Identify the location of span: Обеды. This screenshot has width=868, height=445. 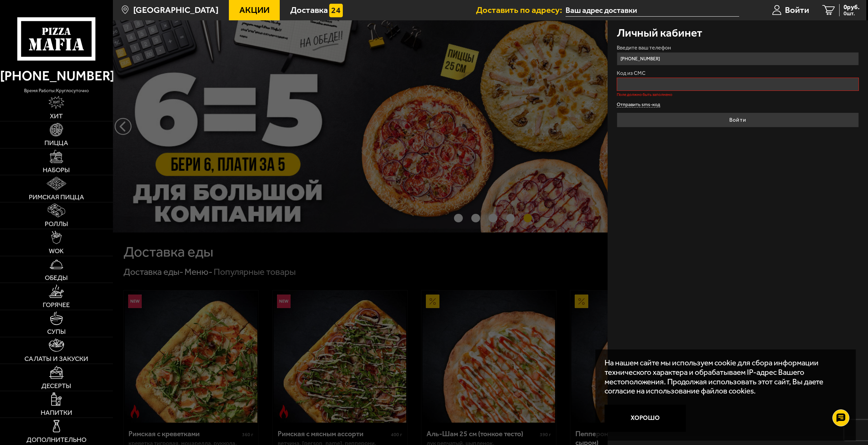
(56, 278).